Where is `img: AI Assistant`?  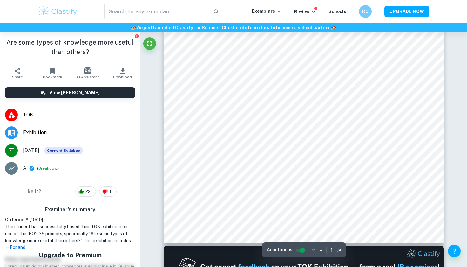
img: AI Assistant is located at coordinates (88, 71).